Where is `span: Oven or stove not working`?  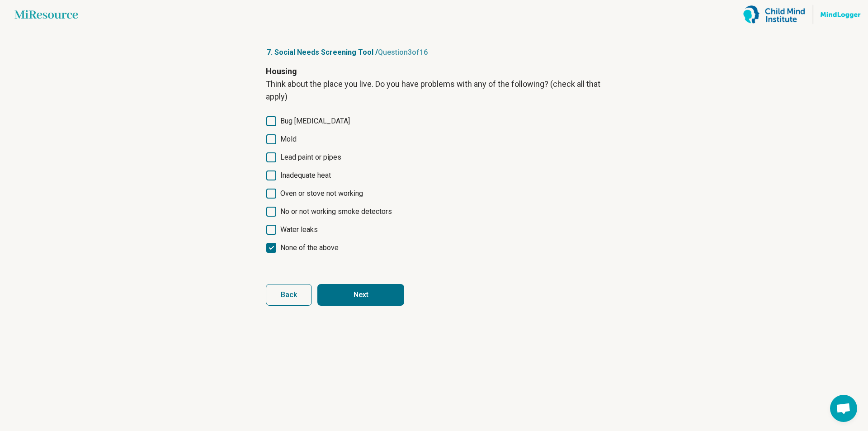
span: Oven or stove not working is located at coordinates (321, 193).